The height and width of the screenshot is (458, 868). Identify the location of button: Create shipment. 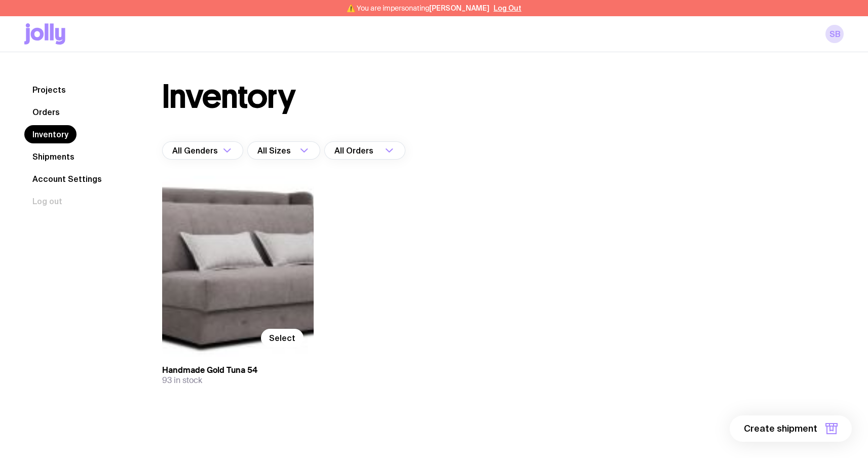
(791, 429).